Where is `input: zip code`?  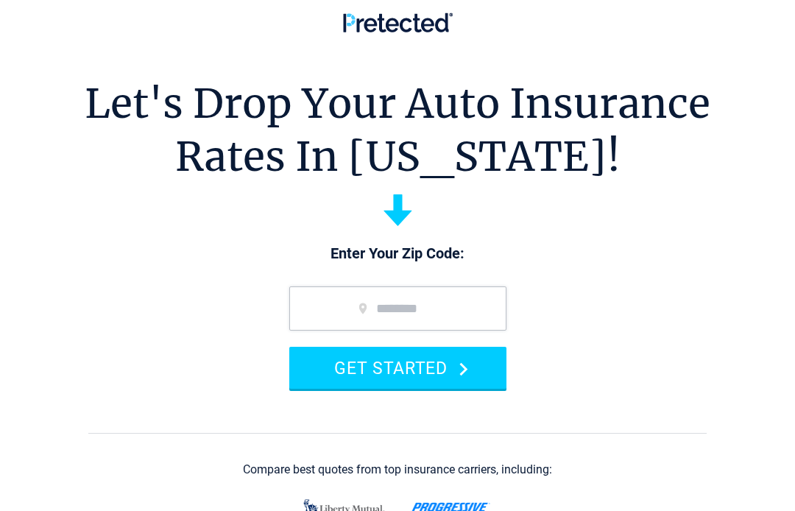
input: zip code is located at coordinates (398, 309).